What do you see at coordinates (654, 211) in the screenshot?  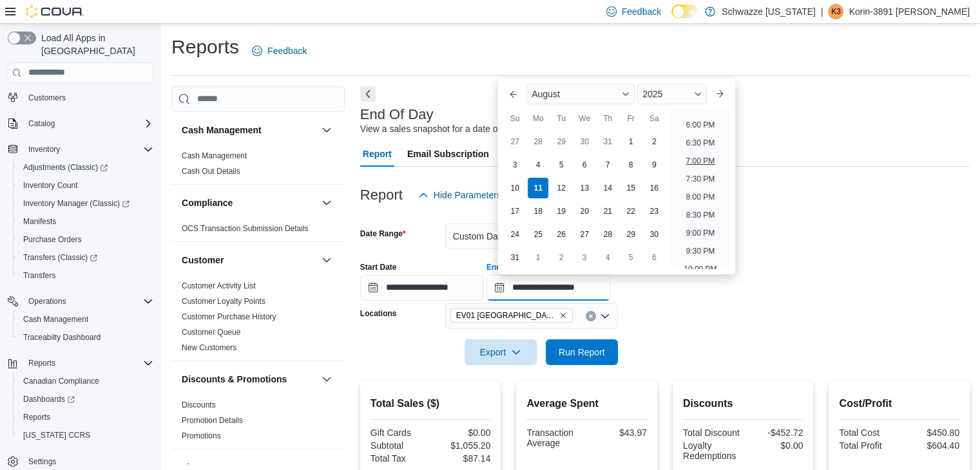 I see `div: day-23` at bounding box center [654, 211].